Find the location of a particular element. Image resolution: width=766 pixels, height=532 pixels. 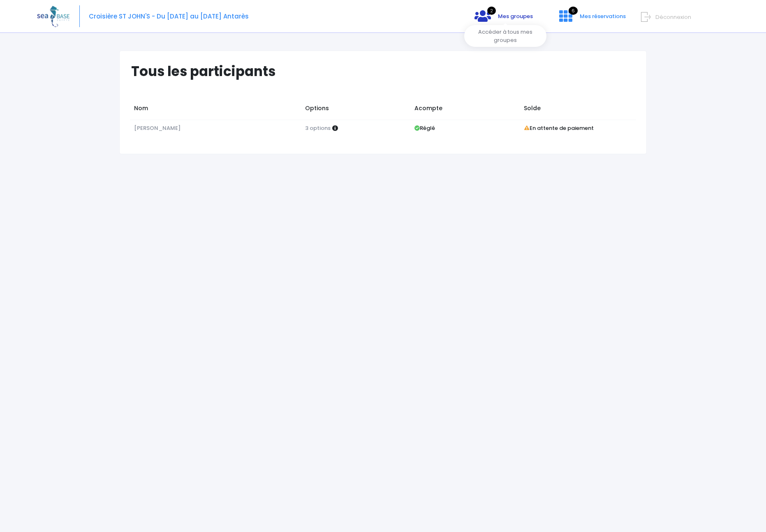

span: 2 is located at coordinates (491, 10).